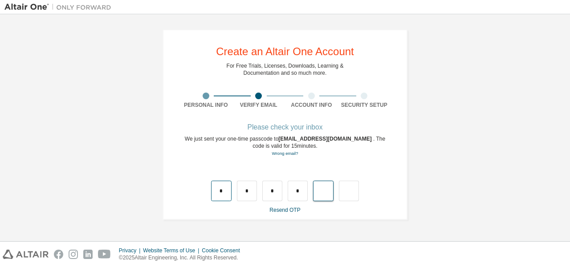 Image resolution: width=570 pixels, height=267 pixels. Describe the element at coordinates (284, 153) in the screenshot. I see `a: Go back to the registration form` at that location.